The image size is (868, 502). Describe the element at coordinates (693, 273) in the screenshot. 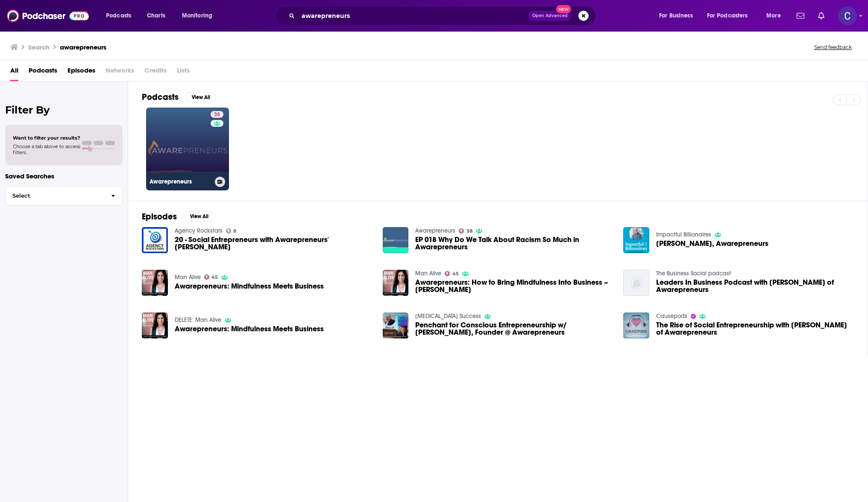

I see `a: The Business Social podcast` at that location.